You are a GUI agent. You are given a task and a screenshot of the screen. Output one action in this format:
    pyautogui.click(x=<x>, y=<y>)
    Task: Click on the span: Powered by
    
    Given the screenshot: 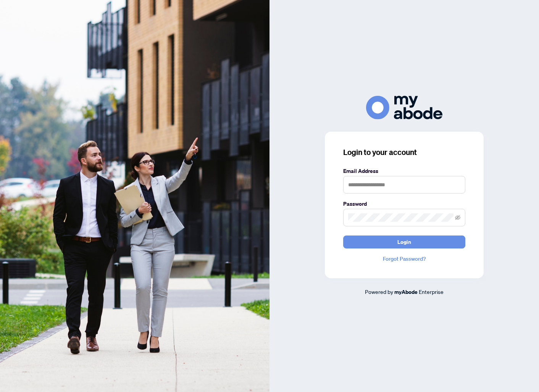 What is the action you would take?
    pyautogui.click(x=379, y=291)
    